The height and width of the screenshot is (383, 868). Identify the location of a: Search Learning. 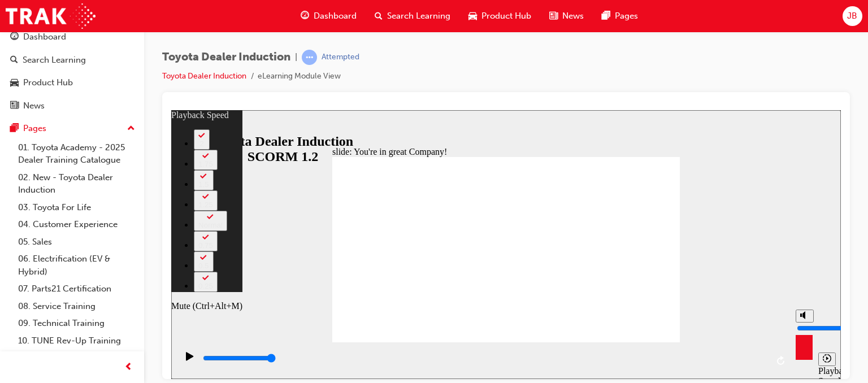
(72, 60).